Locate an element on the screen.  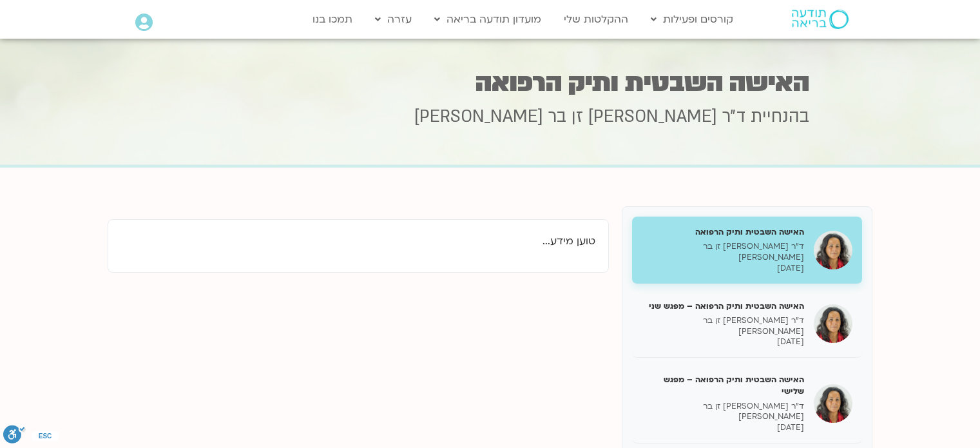
h5: האישה השבטית ותיק הרפואה – מפגש שני is located at coordinates (723, 306).